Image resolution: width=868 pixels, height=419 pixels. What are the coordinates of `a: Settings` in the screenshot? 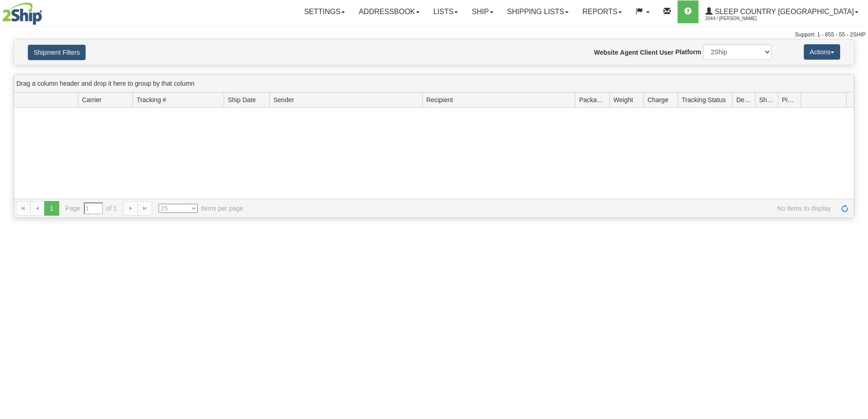 It's located at (325, 12).